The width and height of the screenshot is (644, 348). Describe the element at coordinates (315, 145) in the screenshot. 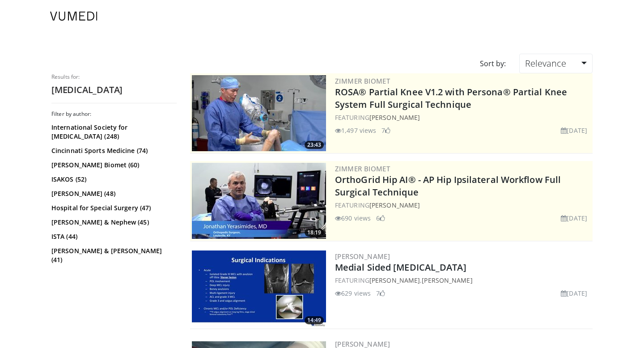

I see `span: 23:43` at that location.